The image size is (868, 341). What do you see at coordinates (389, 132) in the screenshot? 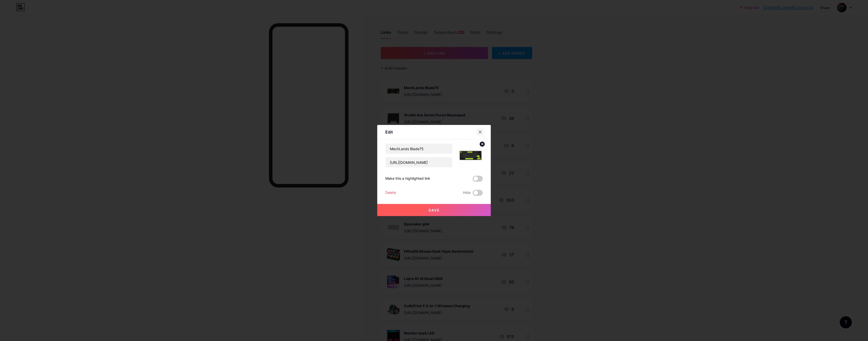
I see `div: Edit` at bounding box center [389, 132].